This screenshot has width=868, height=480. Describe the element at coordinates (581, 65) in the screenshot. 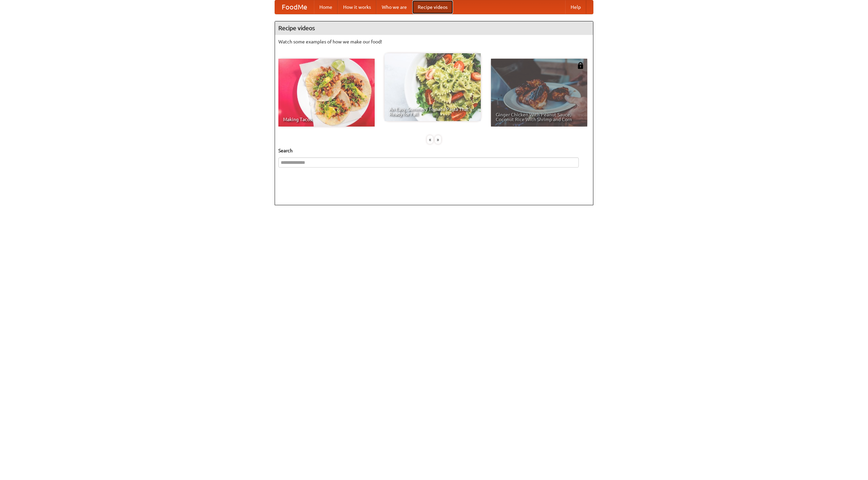

I see `img: 483408.png` at that location.